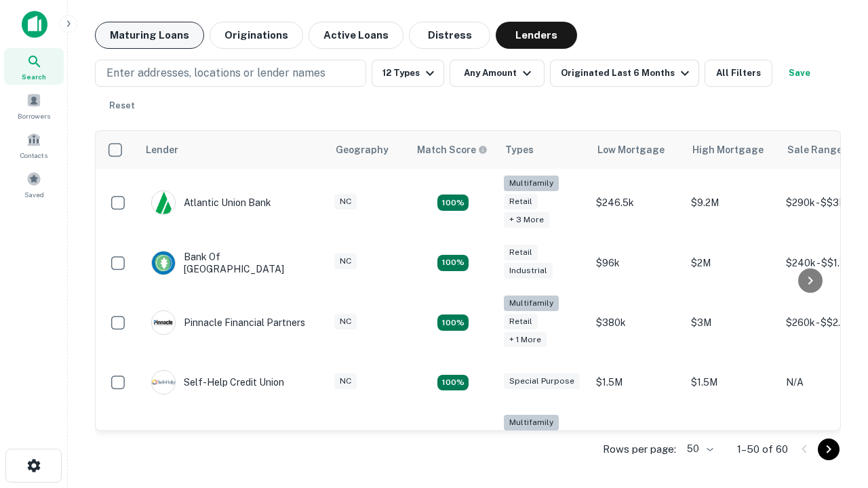 The width and height of the screenshot is (868, 488). Describe the element at coordinates (34, 184) in the screenshot. I see `a: Saved` at that location.